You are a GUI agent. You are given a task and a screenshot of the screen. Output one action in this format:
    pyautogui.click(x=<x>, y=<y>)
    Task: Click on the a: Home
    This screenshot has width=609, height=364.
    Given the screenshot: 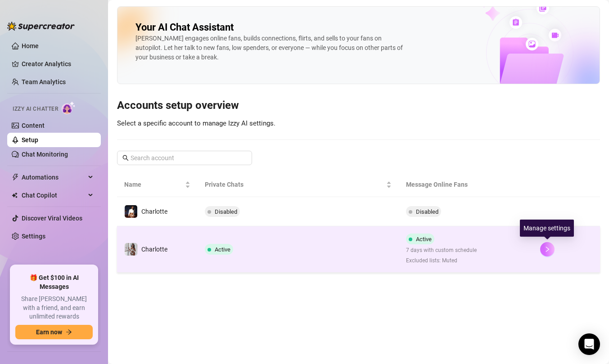 What is the action you would take?
    pyautogui.click(x=30, y=46)
    